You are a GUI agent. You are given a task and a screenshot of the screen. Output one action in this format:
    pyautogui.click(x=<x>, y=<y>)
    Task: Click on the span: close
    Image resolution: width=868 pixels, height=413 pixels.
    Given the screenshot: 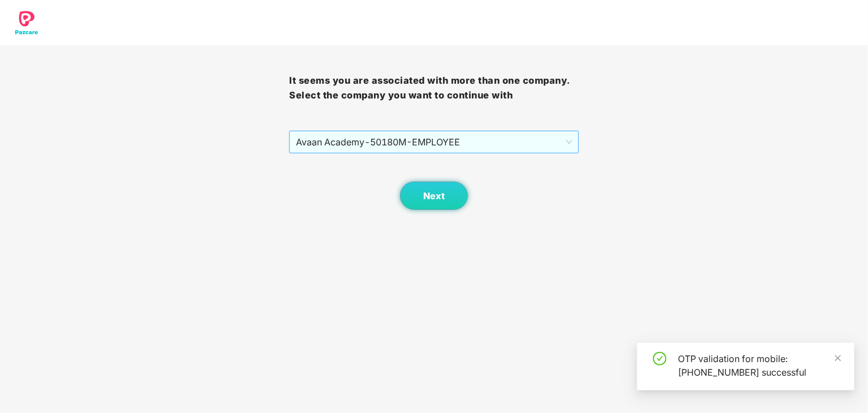 What is the action you would take?
    pyautogui.click(x=838, y=358)
    